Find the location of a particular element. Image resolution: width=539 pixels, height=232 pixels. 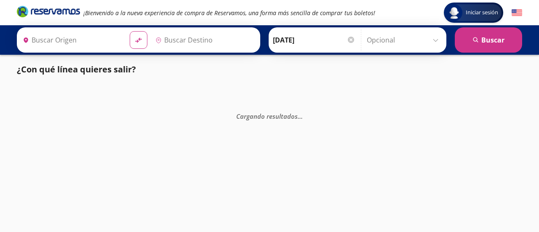

a: Brand Logo is located at coordinates (48, 13).